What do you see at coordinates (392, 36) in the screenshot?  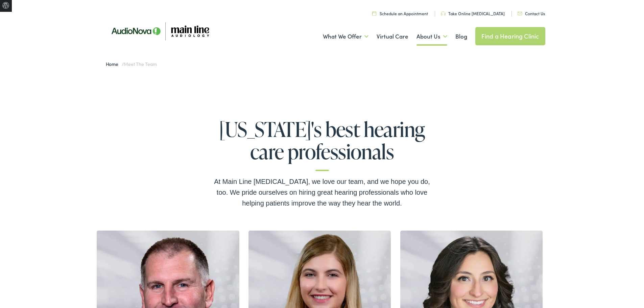 I see `a: Virtual Care` at bounding box center [392, 36].